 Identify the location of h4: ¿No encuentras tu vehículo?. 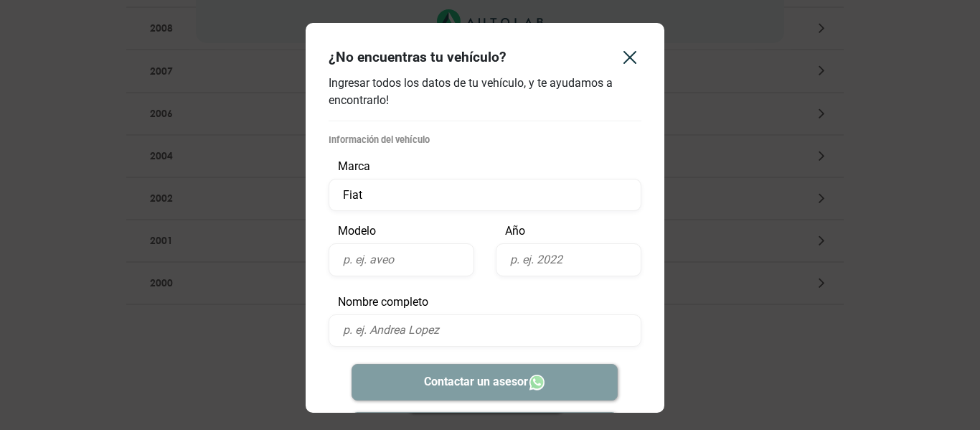
(418, 57).